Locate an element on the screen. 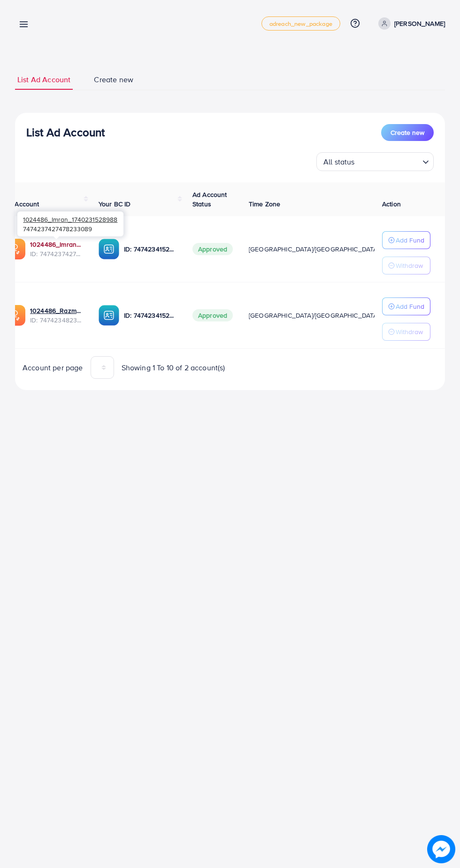 Image resolution: width=460 pixels, height=868 pixels. span: Ad Account is located at coordinates (22, 204).